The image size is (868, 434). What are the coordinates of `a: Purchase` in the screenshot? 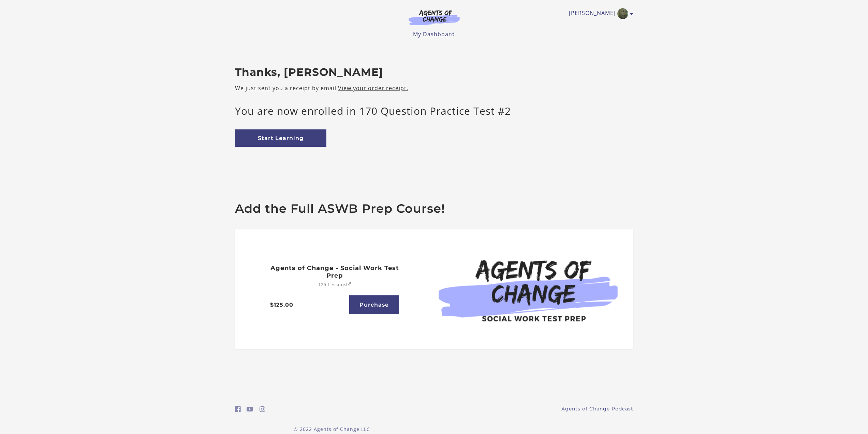 It's located at (375, 305).